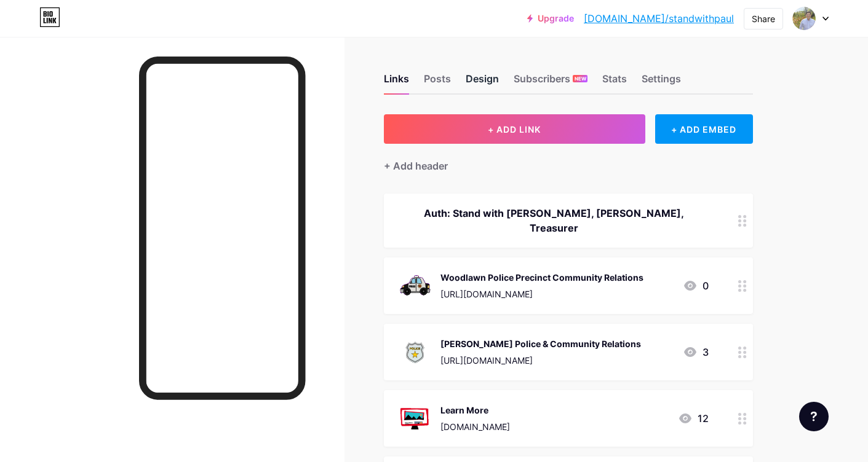 This screenshot has width=868, height=462. Describe the element at coordinates (415, 352) in the screenshot. I see `img: Wilkins Police & Community Relations` at that location.